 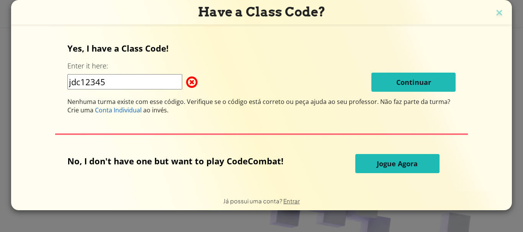 What do you see at coordinates (261, 12) in the screenshot?
I see `span: Have a Class Code?` at bounding box center [261, 12].